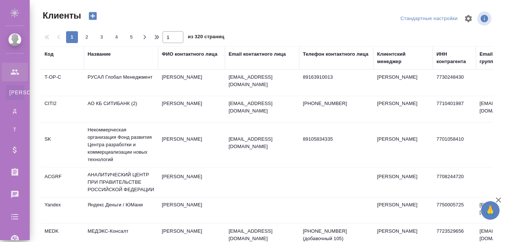  I want to click on td: 7701058410, so click(454, 145).